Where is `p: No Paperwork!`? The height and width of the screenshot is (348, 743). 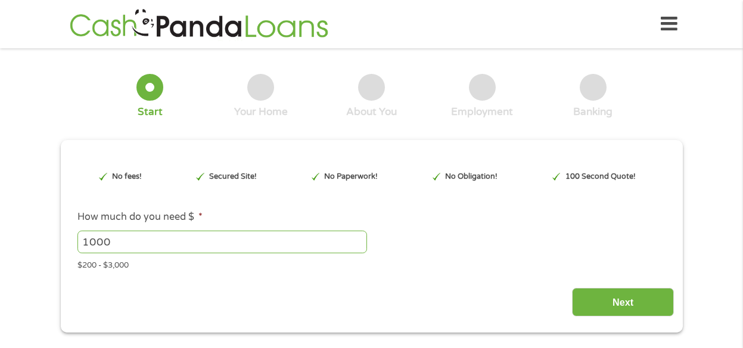
p: No Paperwork! is located at coordinates (351, 176).